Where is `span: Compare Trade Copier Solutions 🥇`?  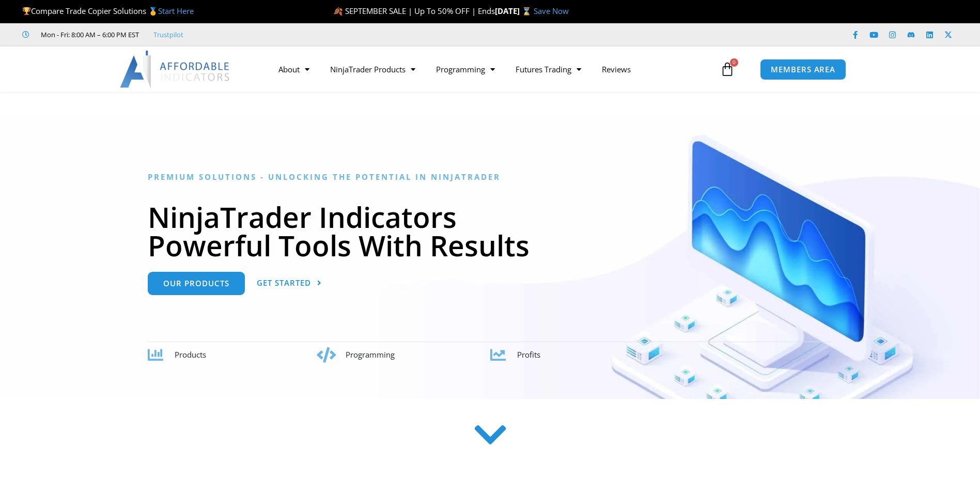
span: Compare Trade Copier Solutions 🥇 is located at coordinates (108, 10).